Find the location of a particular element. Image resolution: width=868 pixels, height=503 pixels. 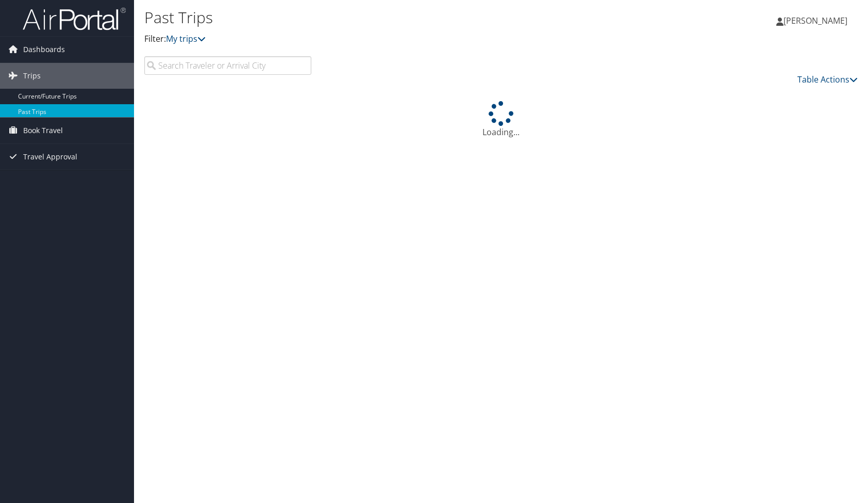

span: Travel Approval is located at coordinates (50, 157).